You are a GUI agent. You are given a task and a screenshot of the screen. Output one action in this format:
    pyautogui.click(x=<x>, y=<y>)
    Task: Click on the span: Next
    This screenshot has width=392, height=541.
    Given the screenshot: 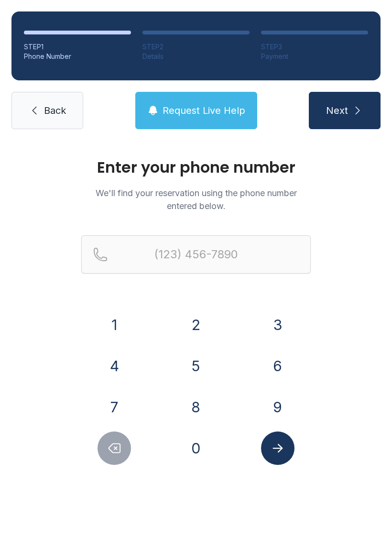 What is the action you would take?
    pyautogui.click(x=337, y=111)
    